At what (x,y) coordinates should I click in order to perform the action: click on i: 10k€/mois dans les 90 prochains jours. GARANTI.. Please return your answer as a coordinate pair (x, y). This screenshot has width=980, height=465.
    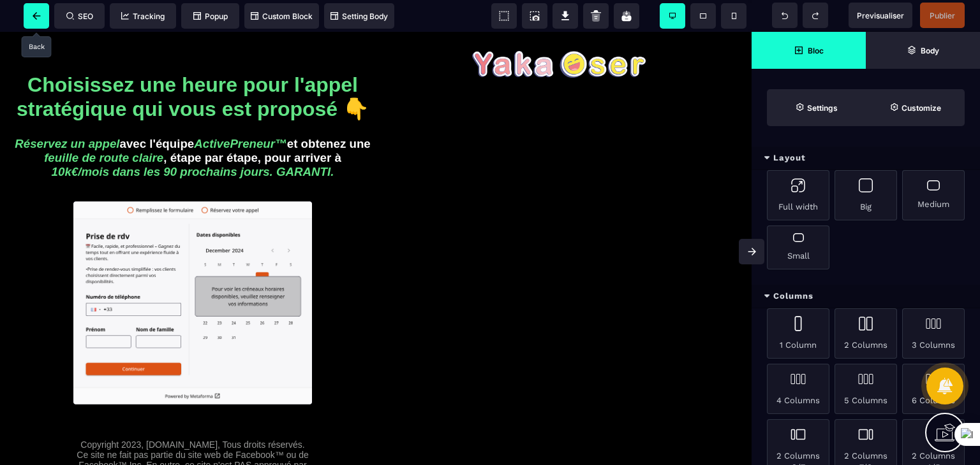
    Looking at the image, I should click on (193, 140).